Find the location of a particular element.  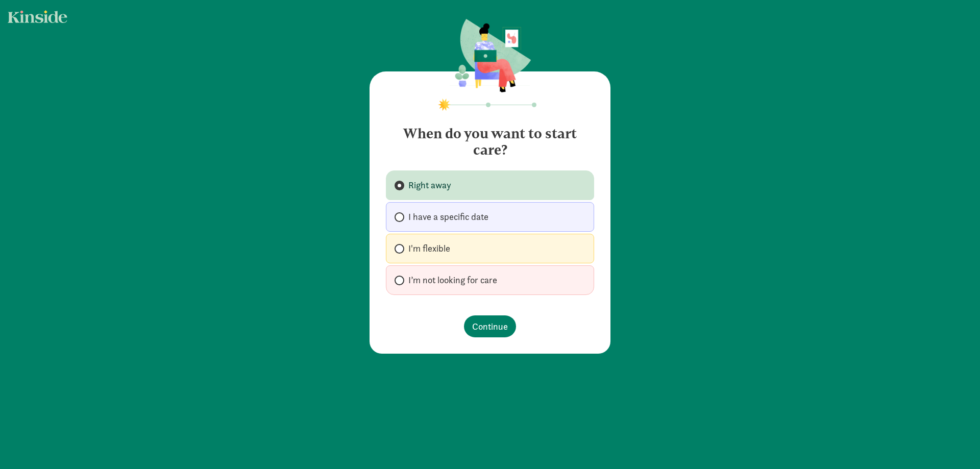

button: Continue is located at coordinates (490, 326).